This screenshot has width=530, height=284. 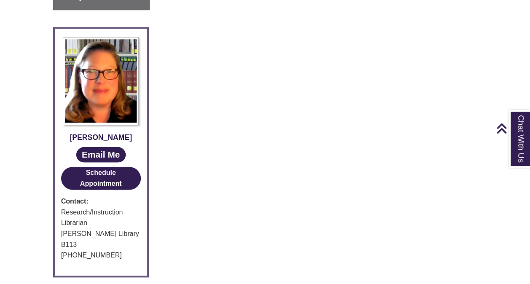 I want to click on a: Back to Top, so click(x=512, y=128).